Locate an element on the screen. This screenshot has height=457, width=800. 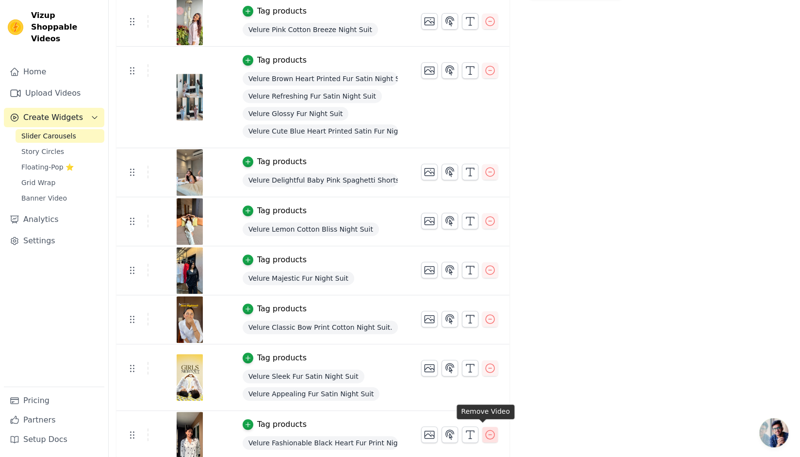
a: Upload Videos is located at coordinates (54, 93).